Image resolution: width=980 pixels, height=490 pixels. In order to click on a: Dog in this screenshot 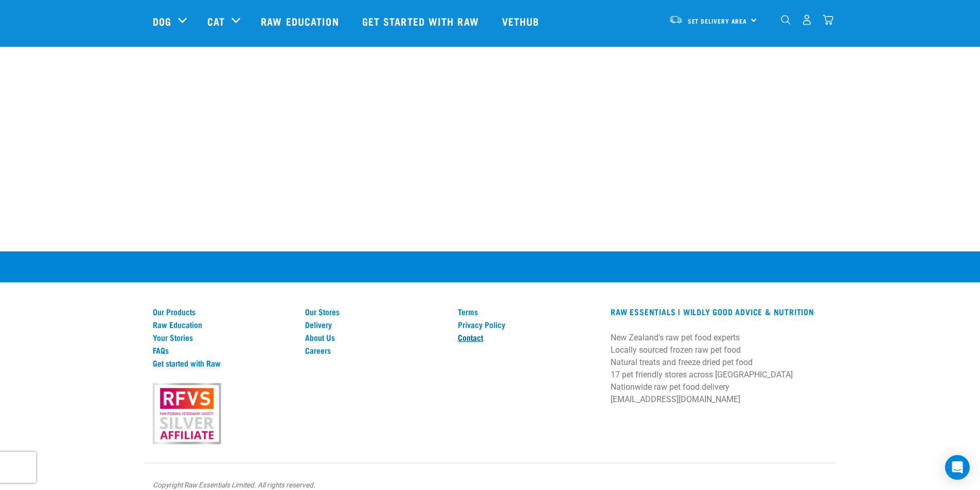, I will do `click(162, 21)`.